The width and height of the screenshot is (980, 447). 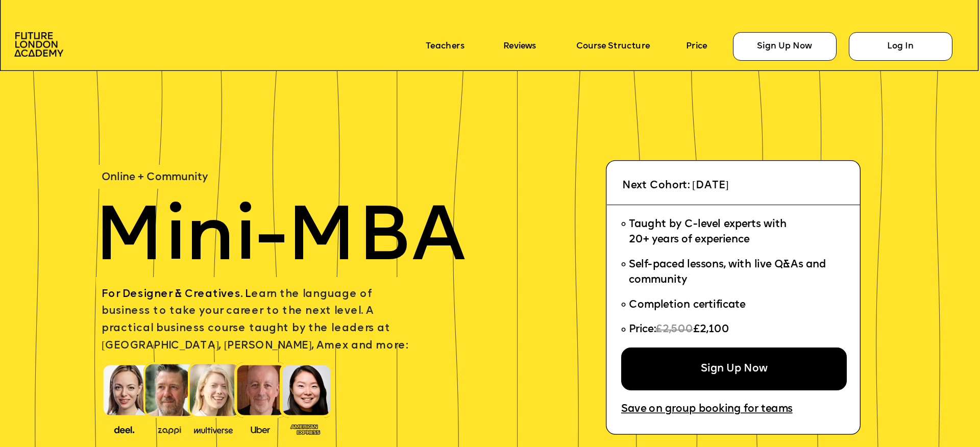 I want to click on img: image-b7d05013-d886-4065-8d38-3eca2af40620.png, so click(x=213, y=429).